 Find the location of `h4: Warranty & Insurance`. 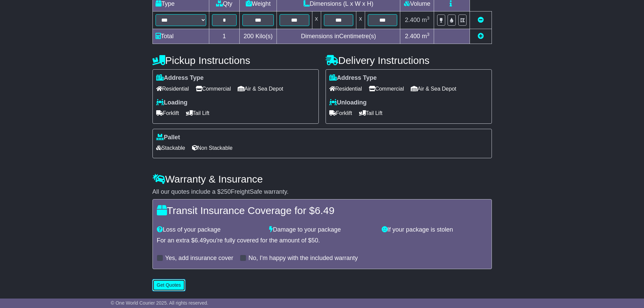

h4: Warranty & Insurance is located at coordinates (322, 179).